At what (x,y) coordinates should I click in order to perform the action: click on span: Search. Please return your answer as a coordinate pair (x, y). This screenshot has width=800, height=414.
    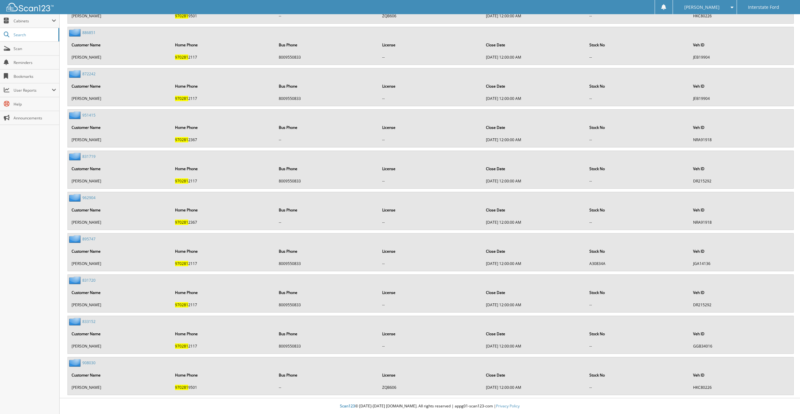
    Looking at the image, I should click on (34, 35).